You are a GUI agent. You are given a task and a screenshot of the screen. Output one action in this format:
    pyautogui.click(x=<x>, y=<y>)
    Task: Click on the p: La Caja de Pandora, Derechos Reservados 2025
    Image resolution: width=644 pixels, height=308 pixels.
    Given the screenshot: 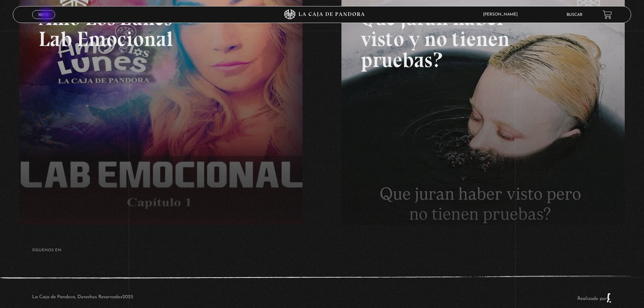 What is the action you would take?
    pyautogui.click(x=82, y=298)
    